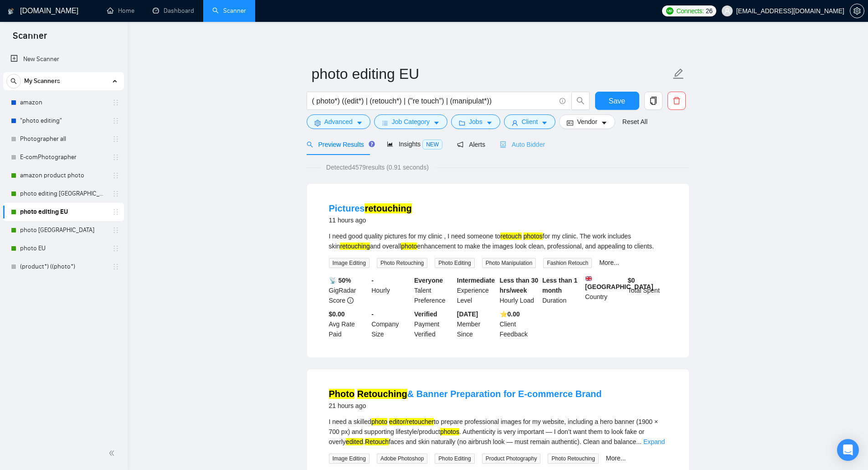  Describe the element at coordinates (63, 157) in the screenshot. I see `a: E-comPhotographer` at that location.